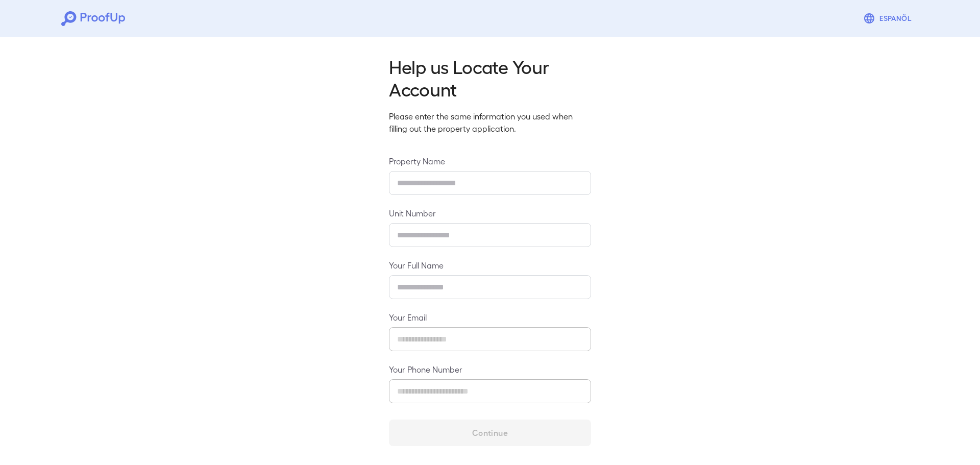  I want to click on label: Your Phone Number, so click(490, 369).